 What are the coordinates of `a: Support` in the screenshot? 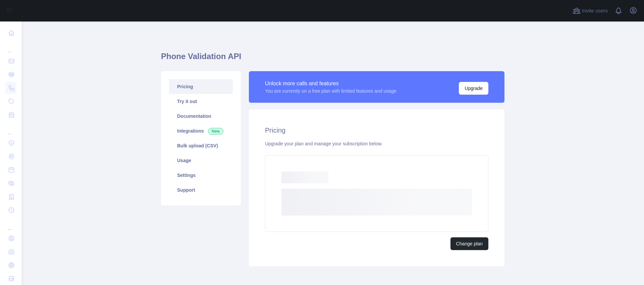 It's located at (201, 190).